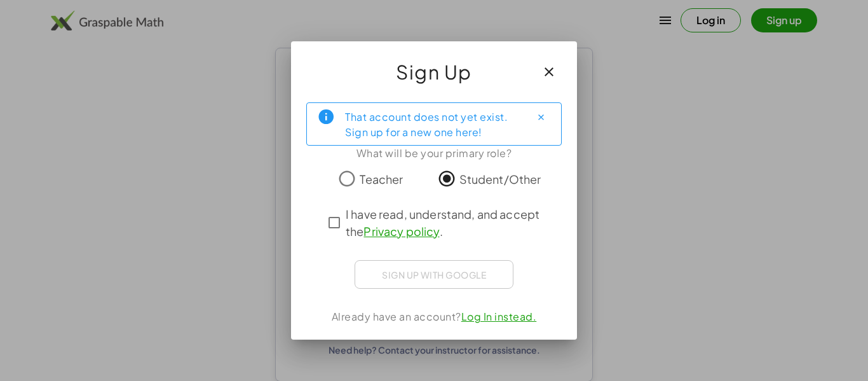 The height and width of the screenshot is (381, 868). I want to click on a: Log In instead., so click(499, 316).